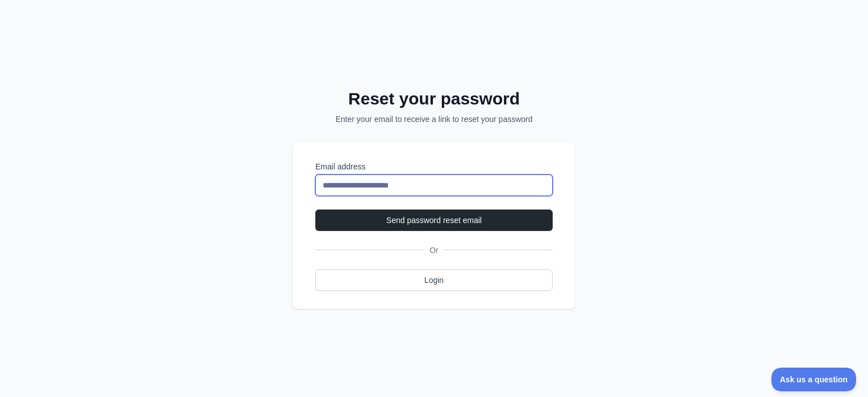  What do you see at coordinates (434, 167) in the screenshot?
I see `label: Email address` at bounding box center [434, 167].